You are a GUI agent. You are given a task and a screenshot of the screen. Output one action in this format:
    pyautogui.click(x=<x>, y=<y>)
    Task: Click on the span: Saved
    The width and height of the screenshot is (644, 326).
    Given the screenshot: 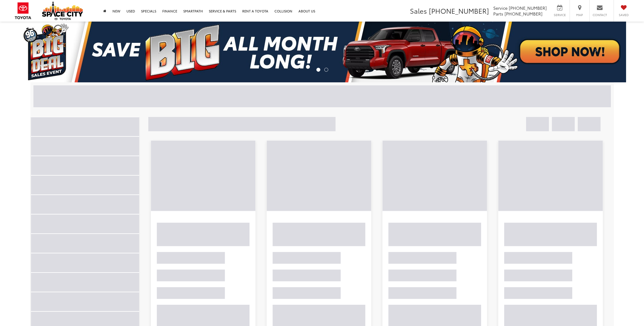 What is the action you would take?
    pyautogui.click(x=623, y=15)
    